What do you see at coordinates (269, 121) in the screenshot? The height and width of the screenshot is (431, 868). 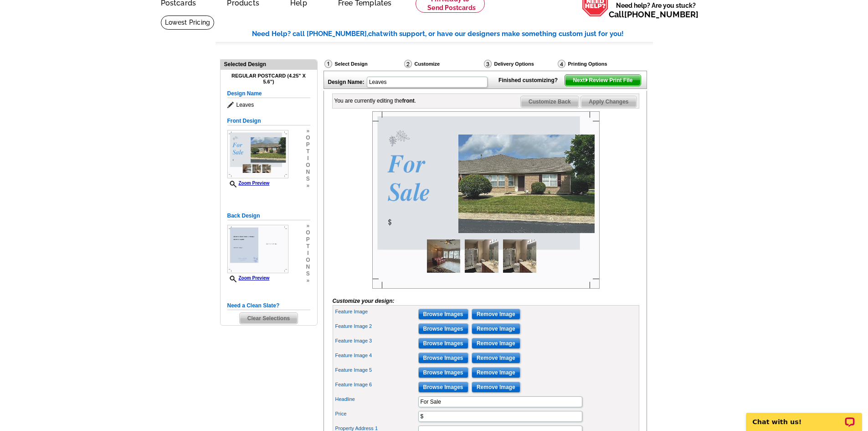 I see `h5: Front Design` at bounding box center [269, 121].